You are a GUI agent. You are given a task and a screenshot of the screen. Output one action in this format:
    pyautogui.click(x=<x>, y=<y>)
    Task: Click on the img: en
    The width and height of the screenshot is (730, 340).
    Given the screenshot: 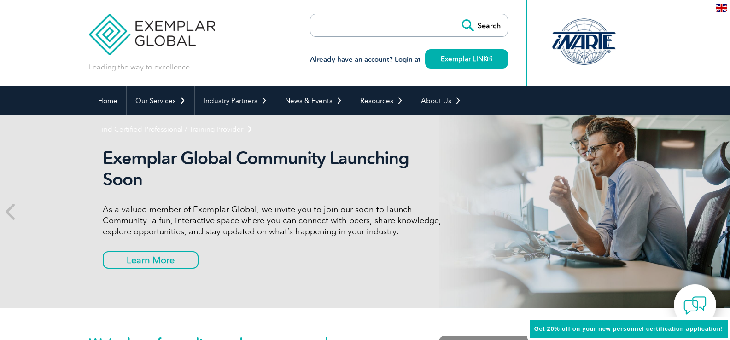 What is the action you would take?
    pyautogui.click(x=721, y=8)
    